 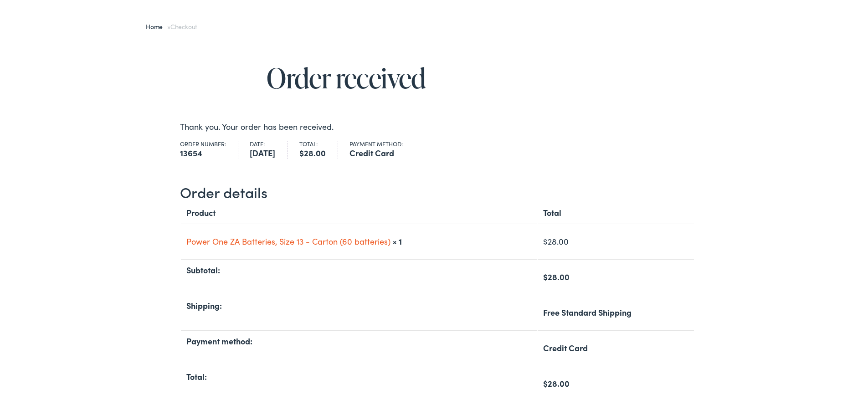 I want to click on th: Total:, so click(x=359, y=382).